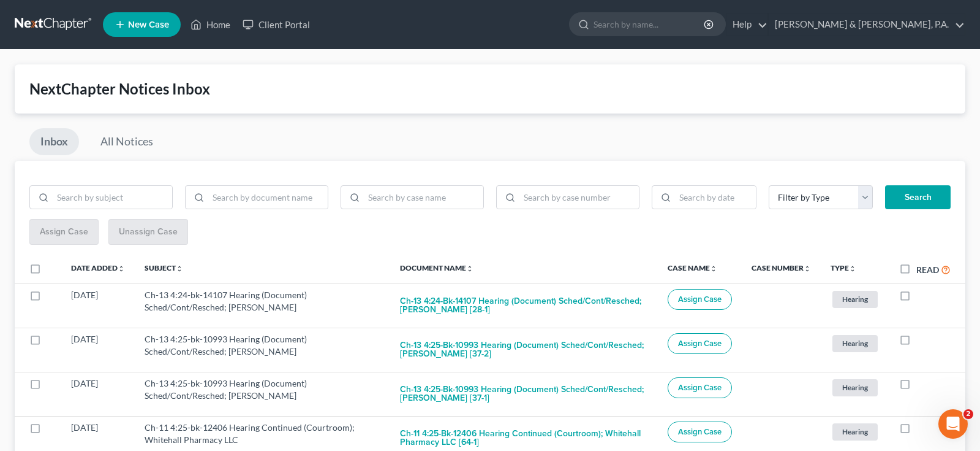 Image resolution: width=980 pixels, height=451 pixels. I want to click on input: Search by case name, so click(424, 198).